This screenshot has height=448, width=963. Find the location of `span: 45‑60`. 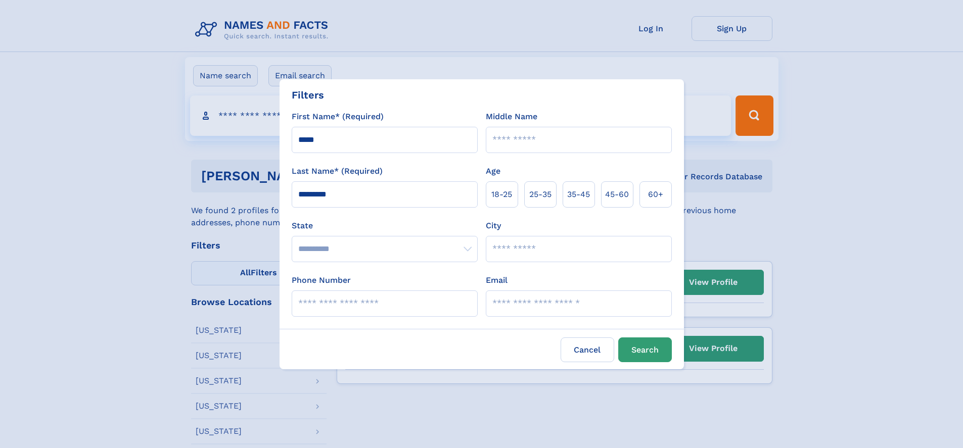

span: 45‑60 is located at coordinates (617, 195).